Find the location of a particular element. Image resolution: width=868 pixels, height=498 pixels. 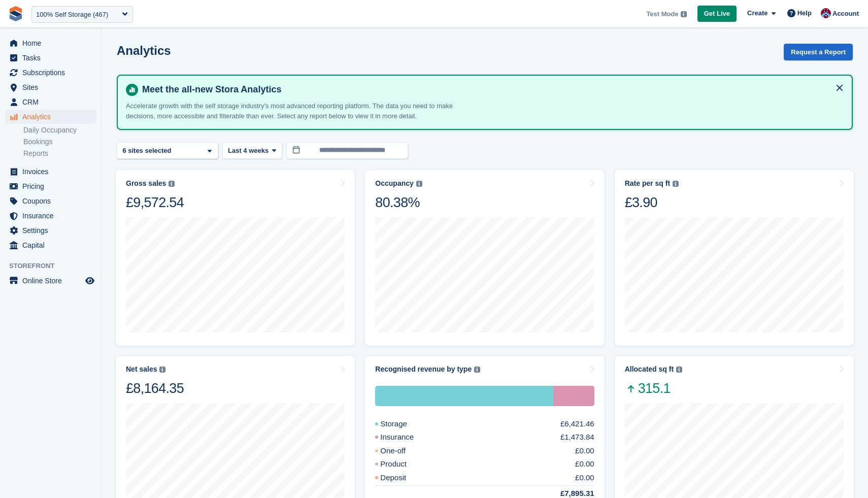

button: Request a Report is located at coordinates (818, 52).